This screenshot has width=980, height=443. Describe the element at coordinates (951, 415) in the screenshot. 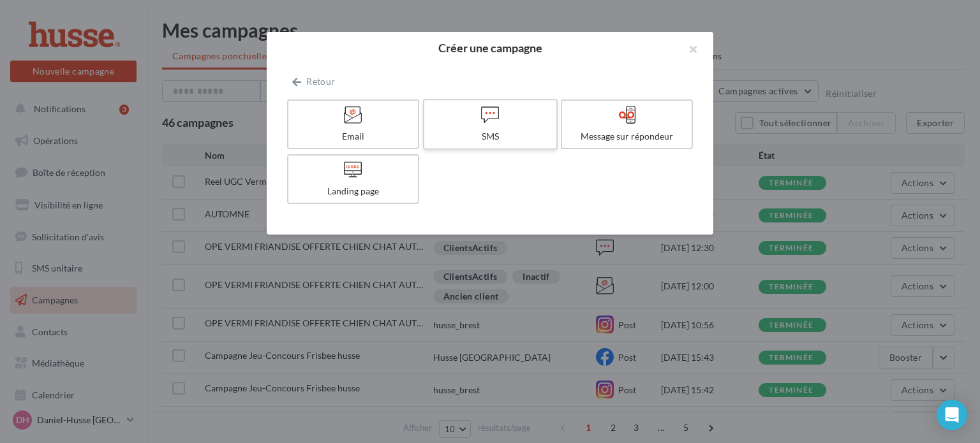

I see `div: Open Intercom Messenger` at that location.